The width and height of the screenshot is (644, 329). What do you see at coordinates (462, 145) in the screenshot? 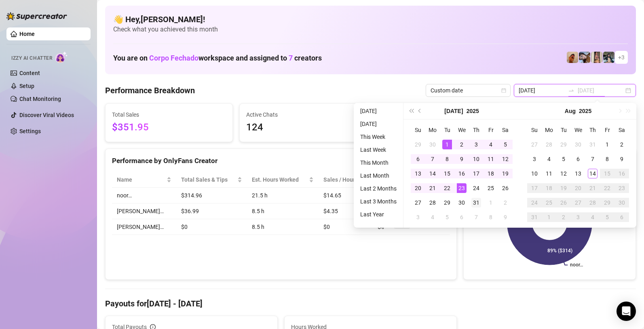
I see `td: 2025-07-02` at bounding box center [462, 145].